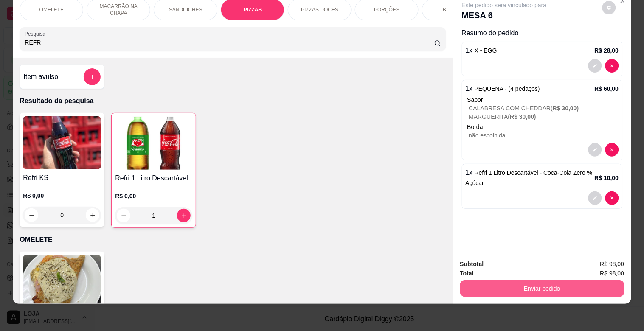 The width and height of the screenshot is (644, 331). Describe the element at coordinates (529, 178) in the screenshot. I see `span: Refri 1 Litro Descartável - Coca-Cola Zero % Açúcar` at that location.